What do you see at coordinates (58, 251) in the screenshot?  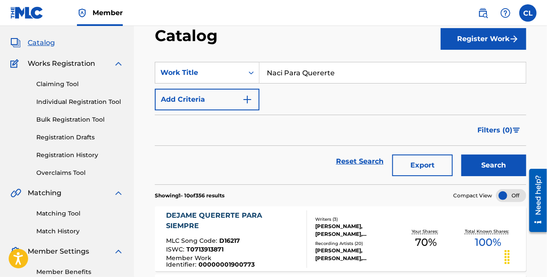 I see `span: Member Settings` at bounding box center [58, 251].